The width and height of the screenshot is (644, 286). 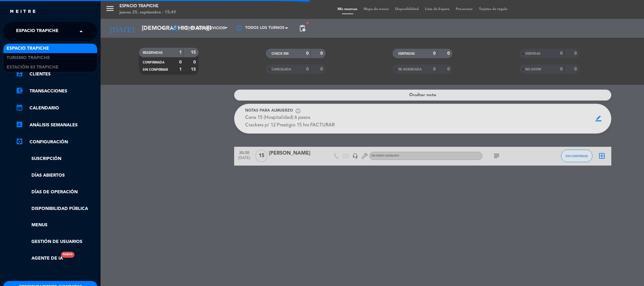 What do you see at coordinates (57, 209) in the screenshot?
I see `a: Disponibilidad pública` at bounding box center [57, 209].